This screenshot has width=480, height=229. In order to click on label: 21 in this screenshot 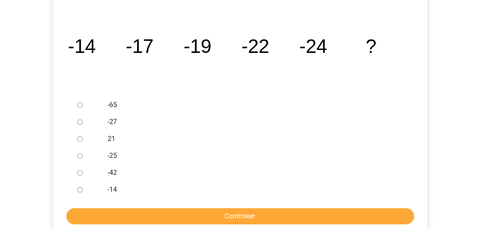, I will do `click(254, 139)`.